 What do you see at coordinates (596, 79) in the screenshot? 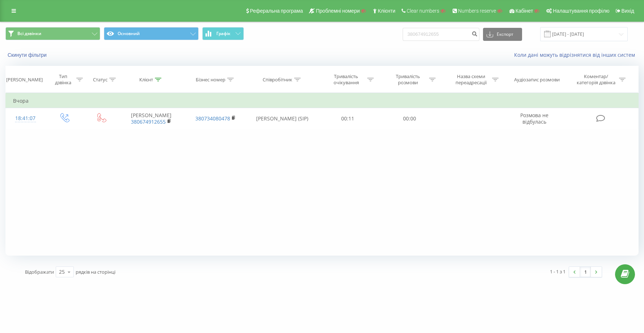
I see `div: Коментар/категорія дзвінка` at bounding box center [596, 79].